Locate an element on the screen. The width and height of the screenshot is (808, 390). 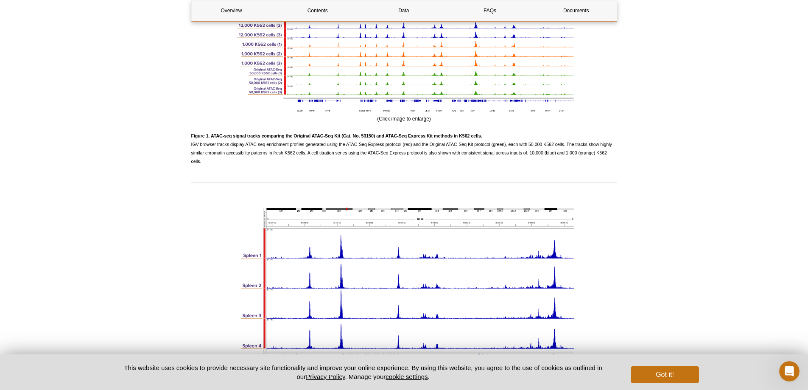
a: Privacy Policy is located at coordinates (325, 376).